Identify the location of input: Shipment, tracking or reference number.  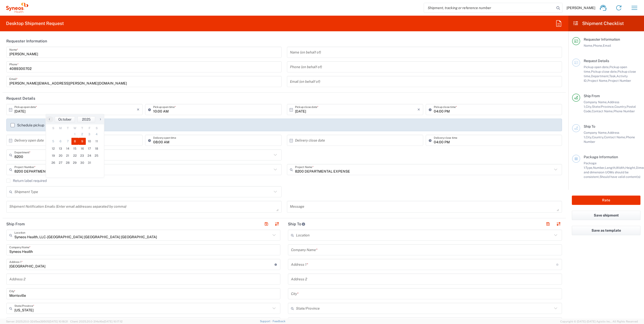
(489, 8).